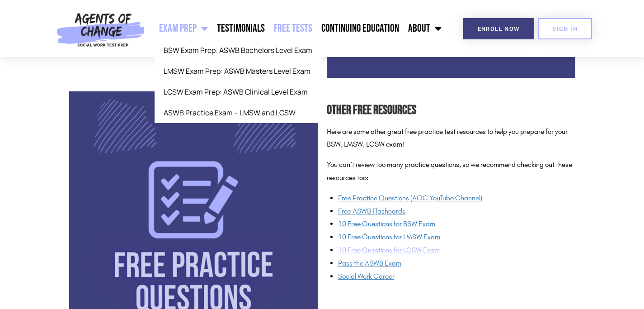 The width and height of the screenshot is (644, 309). Describe the element at coordinates (388, 249) in the screenshot. I see `a: 10 Free Questions for LCSW Exam` at that location.